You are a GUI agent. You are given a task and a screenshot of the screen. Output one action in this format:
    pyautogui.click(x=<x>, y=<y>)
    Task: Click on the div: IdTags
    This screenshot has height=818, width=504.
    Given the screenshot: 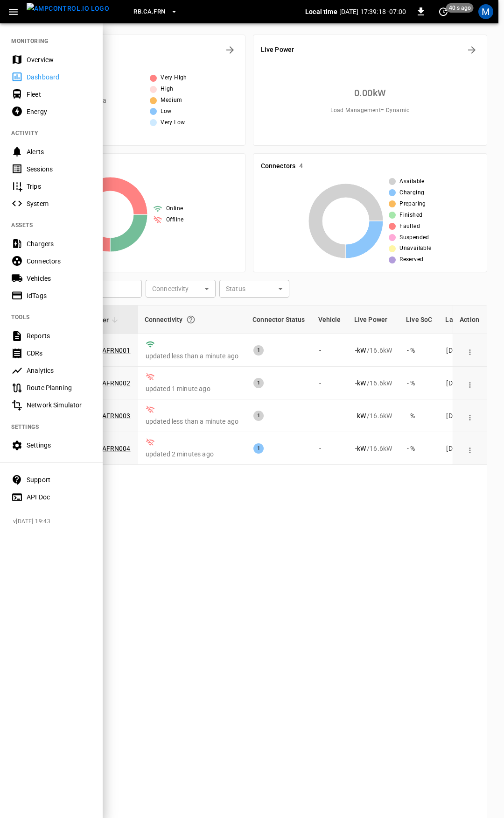 What is the action you would take?
    pyautogui.click(x=59, y=296)
    